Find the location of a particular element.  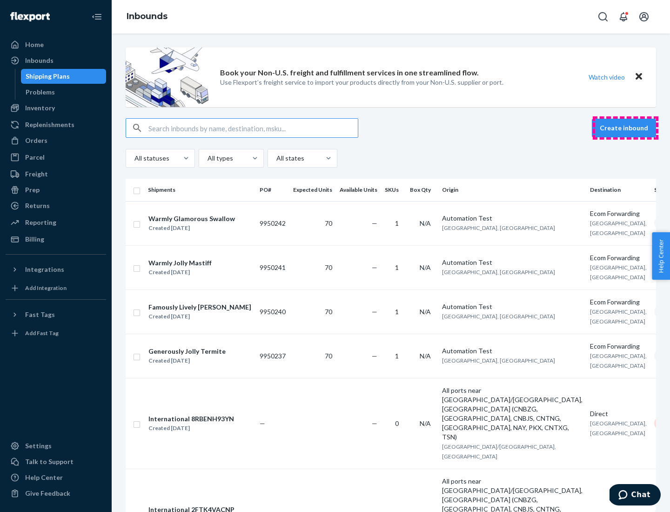

th: PO# is located at coordinates (273, 190).